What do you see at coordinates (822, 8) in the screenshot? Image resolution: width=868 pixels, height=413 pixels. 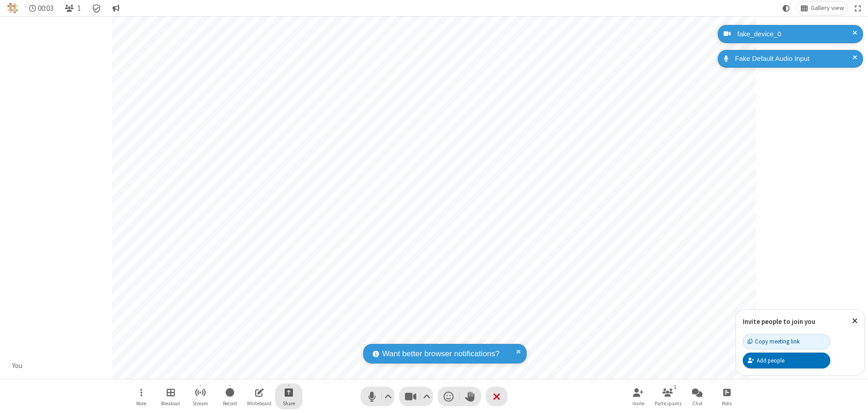 I see `button: Change layout` at bounding box center [822, 8].